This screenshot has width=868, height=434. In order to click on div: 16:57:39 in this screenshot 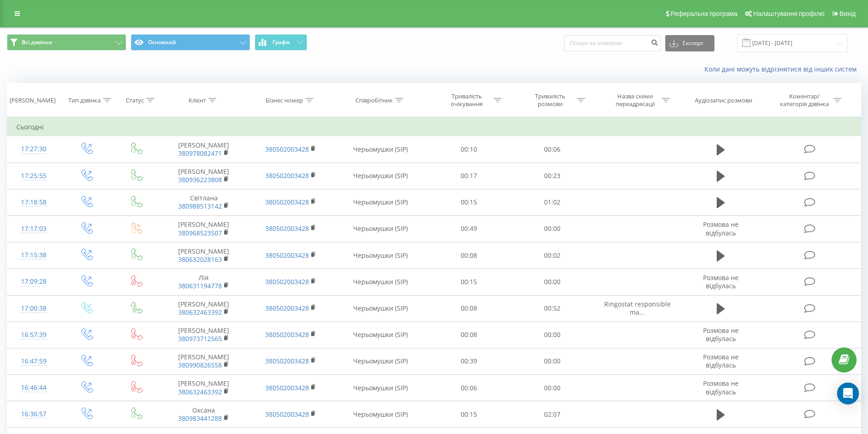, I will do `click(33, 335)`.